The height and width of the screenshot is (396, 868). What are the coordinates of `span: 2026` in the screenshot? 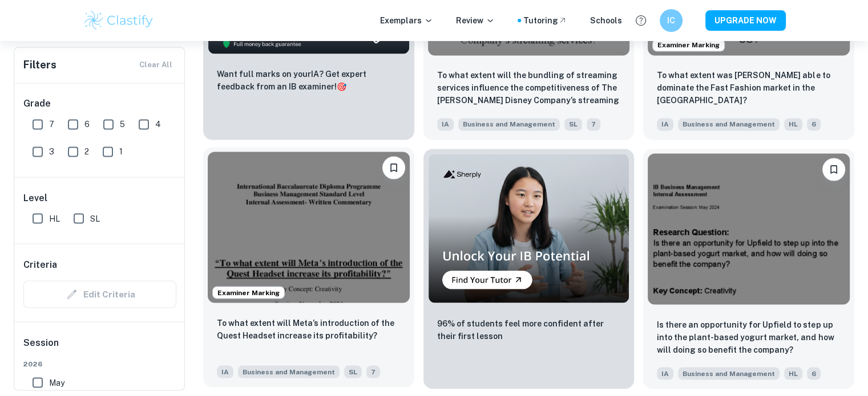 It's located at (100, 364).